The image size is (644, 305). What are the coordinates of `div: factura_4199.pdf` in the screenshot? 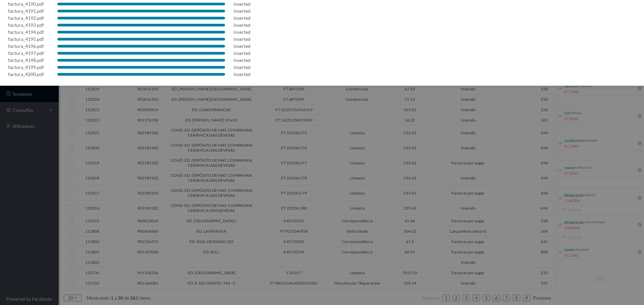 It's located at (26, 67).